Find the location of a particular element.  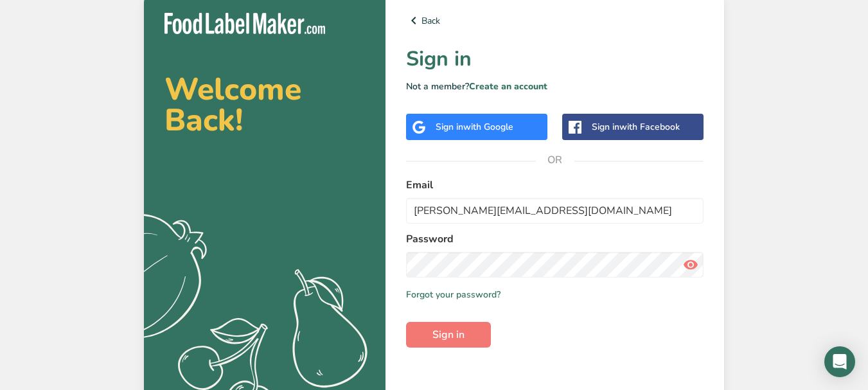

label: Email is located at coordinates (554, 185).